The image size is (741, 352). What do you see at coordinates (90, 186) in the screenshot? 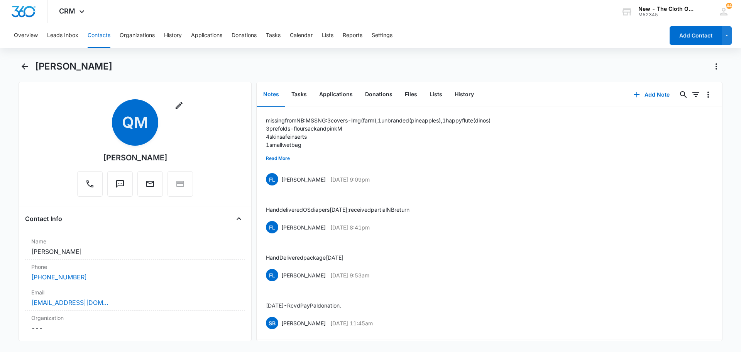
I see `a: Call` at bounding box center [90, 186].